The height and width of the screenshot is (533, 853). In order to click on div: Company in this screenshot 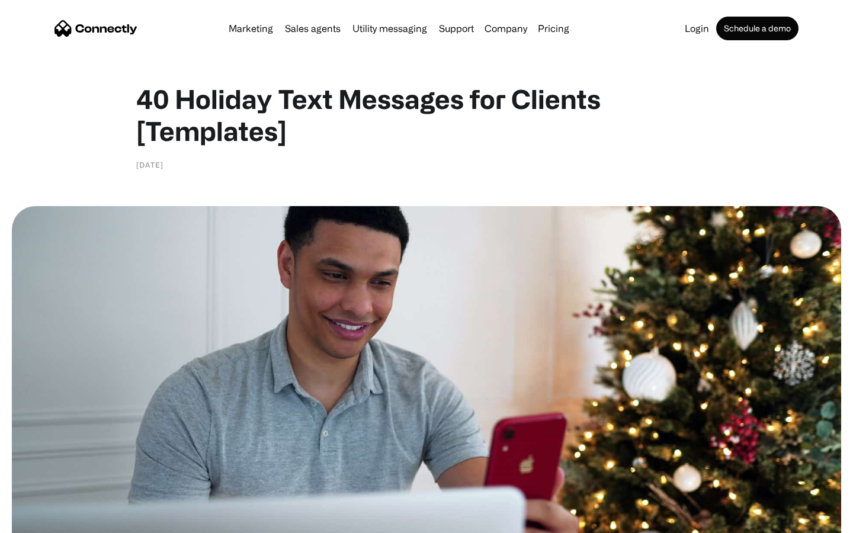, I will do `click(506, 28)`.